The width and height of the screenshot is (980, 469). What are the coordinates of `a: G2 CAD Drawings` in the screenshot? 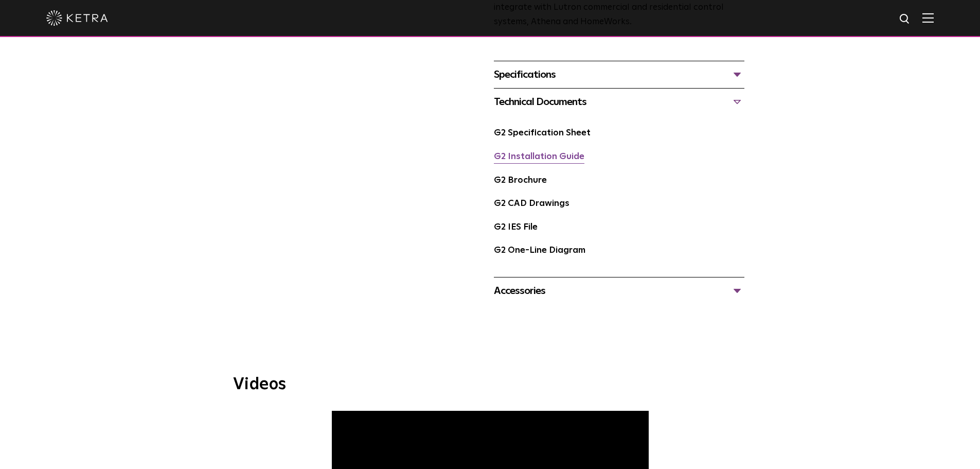 It's located at (531, 203).